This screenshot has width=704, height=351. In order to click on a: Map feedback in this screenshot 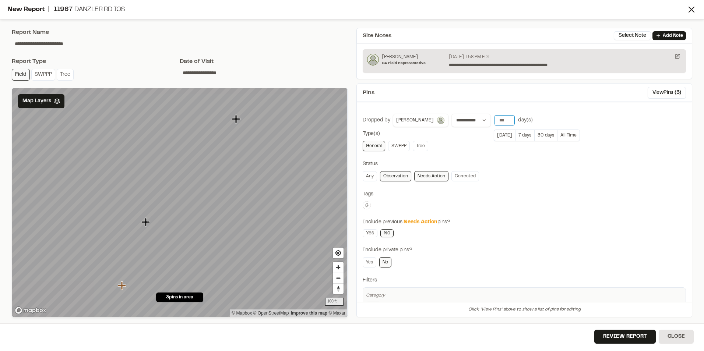, I will do `click(309, 313)`.